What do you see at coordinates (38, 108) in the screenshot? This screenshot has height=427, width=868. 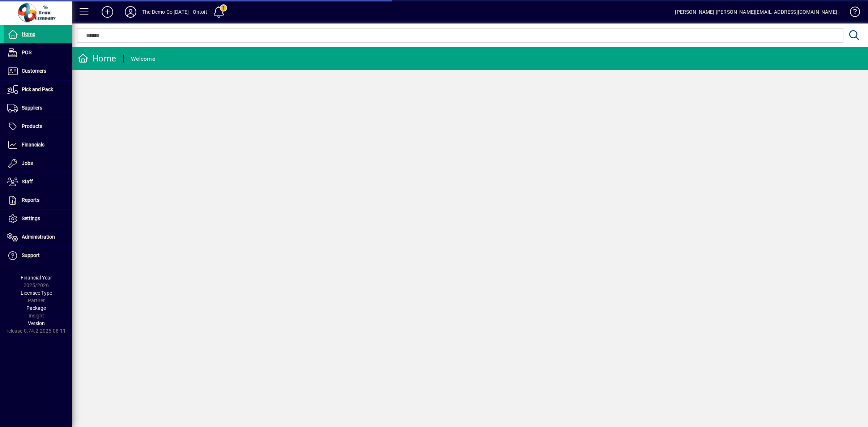 I see `a: Suppliers` at bounding box center [38, 108].